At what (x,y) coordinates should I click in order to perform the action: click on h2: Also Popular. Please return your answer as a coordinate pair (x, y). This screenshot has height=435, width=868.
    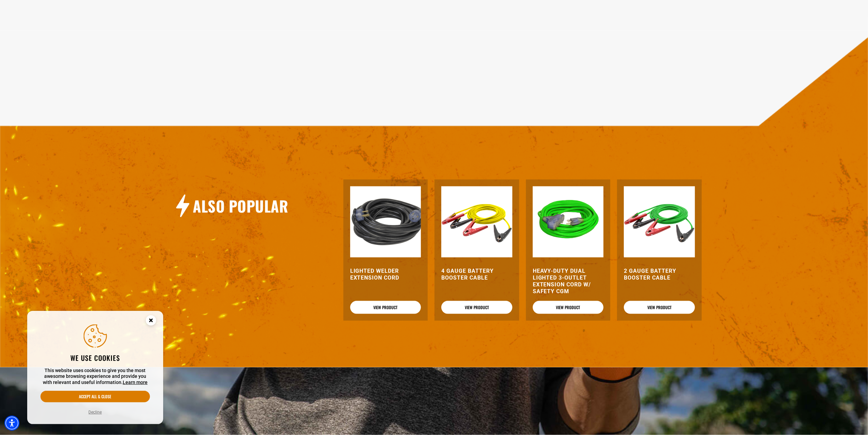
    Looking at the image, I should click on (241, 206).